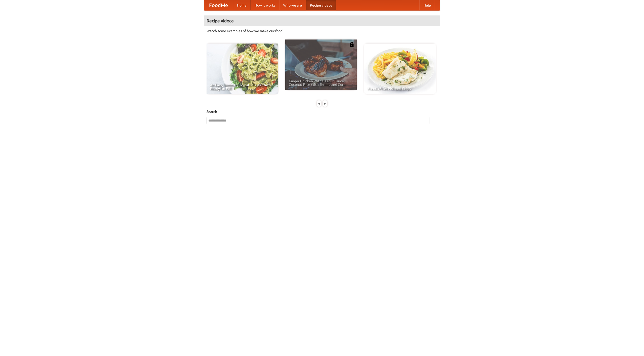 This screenshot has height=356, width=644. What do you see at coordinates (427, 5) in the screenshot?
I see `a: Help` at bounding box center [427, 5].